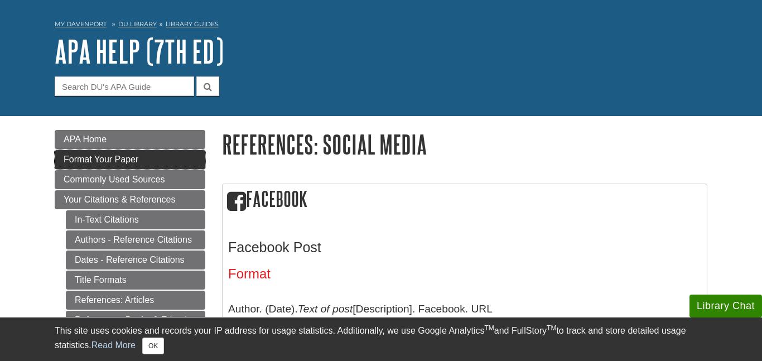 Image resolution: width=762 pixels, height=361 pixels. Describe the element at coordinates (465, 309) in the screenshot. I see `p: Author. (Date). [Description]. Facebook. URL` at that location.